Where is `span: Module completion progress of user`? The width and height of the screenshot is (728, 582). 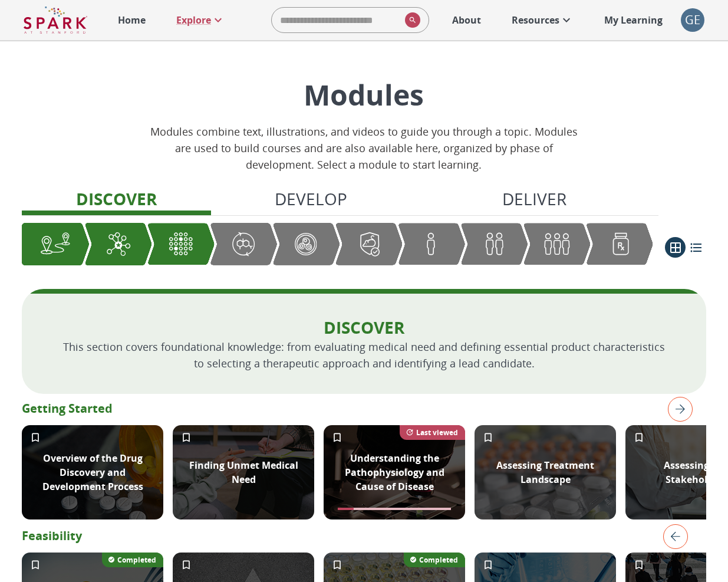 span: Module completion progress of user is located at coordinates (395, 509).